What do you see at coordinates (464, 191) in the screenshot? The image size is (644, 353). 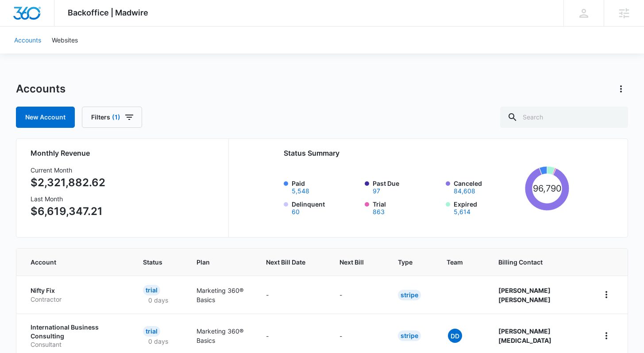 I see `button: Canceled` at bounding box center [464, 191].